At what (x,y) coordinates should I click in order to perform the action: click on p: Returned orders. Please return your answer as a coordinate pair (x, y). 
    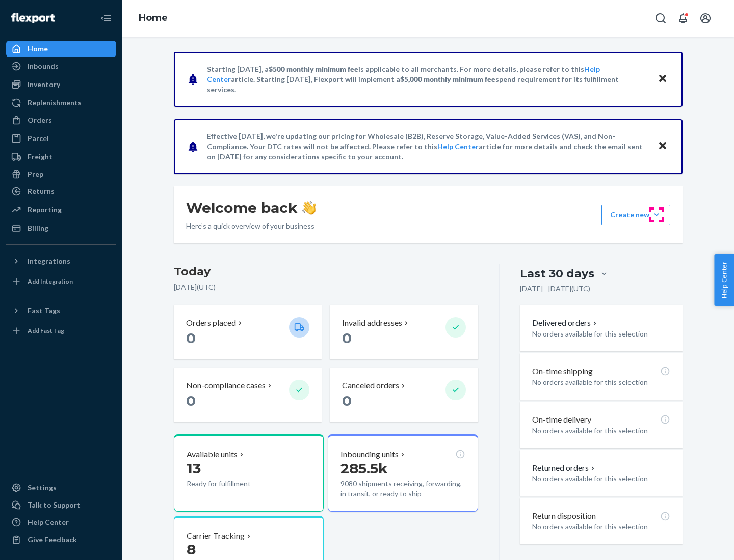
    Looking at the image, I should click on (564, 468).